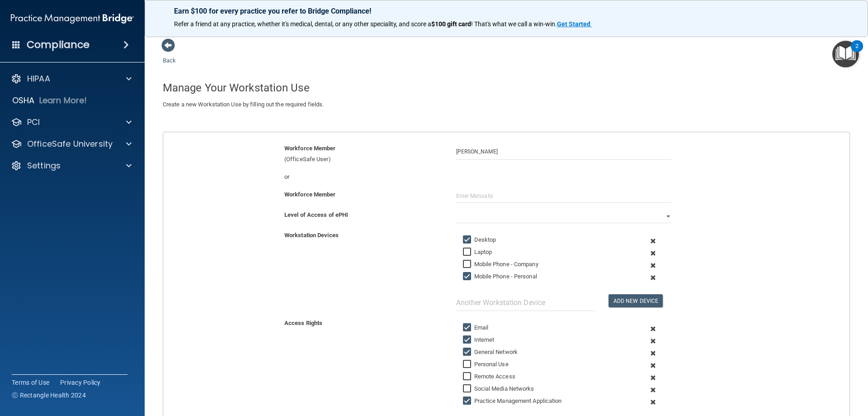 The image size is (868, 416). What do you see at coordinates (44, 165) in the screenshot?
I see `p: Settings` at bounding box center [44, 165].